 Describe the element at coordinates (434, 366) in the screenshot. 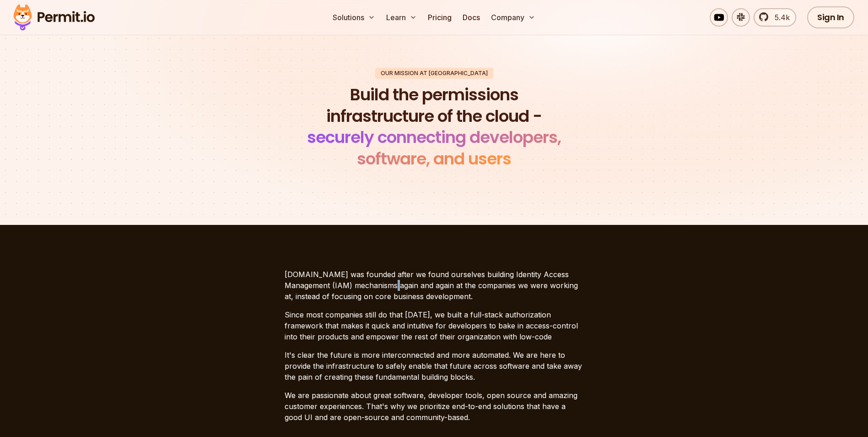

I see `p: It's clear the future is more interconnected and more automated. We are here to provide the infra...` at that location.